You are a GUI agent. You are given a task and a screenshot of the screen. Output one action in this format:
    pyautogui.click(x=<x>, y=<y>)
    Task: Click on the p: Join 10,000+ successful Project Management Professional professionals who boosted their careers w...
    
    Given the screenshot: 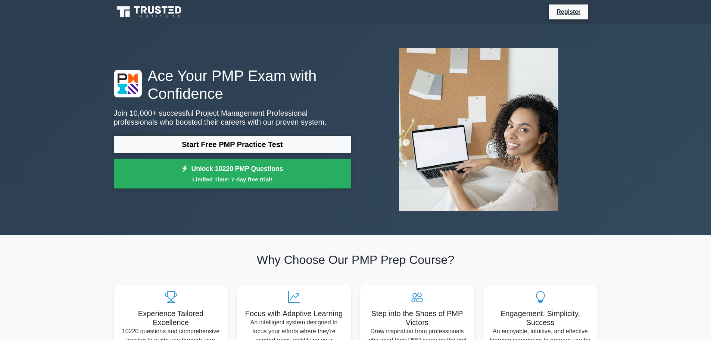 What is the action you would take?
    pyautogui.click(x=233, y=118)
    